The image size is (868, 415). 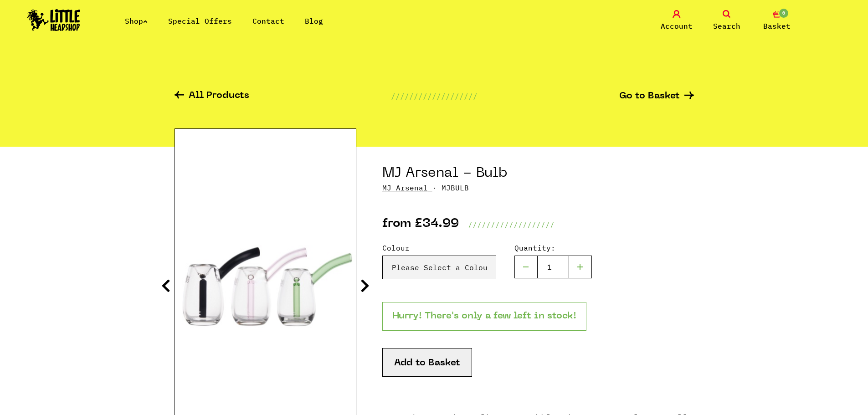 I want to click on a: MJ Arsenal, so click(x=405, y=188).